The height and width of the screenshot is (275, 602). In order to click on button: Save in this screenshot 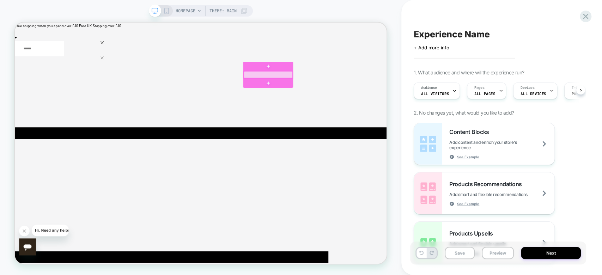, I will do `click(460, 253)`.